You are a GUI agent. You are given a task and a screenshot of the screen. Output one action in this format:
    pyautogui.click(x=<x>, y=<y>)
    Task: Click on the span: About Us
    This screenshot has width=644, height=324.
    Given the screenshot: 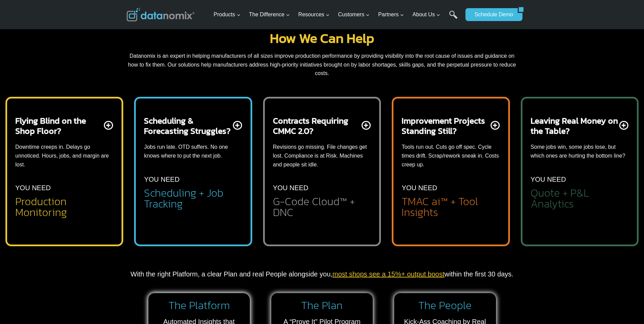 What is the action you would take?
    pyautogui.click(x=427, y=15)
    